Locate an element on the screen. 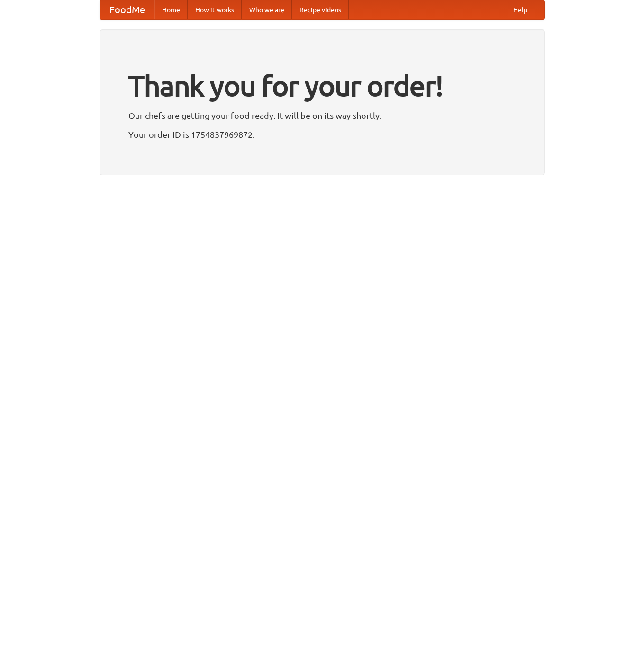  a: FoodMe is located at coordinates (127, 10).